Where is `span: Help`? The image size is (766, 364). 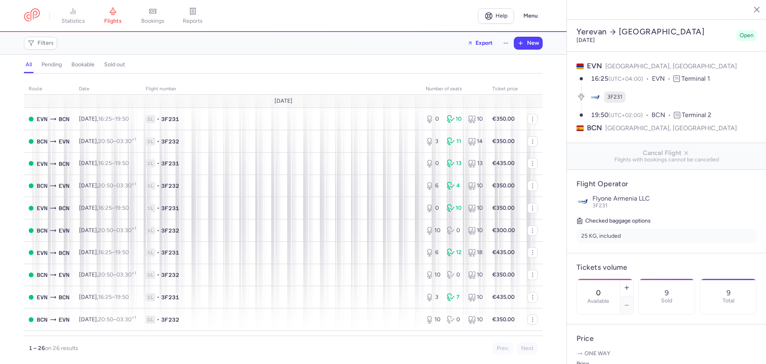 span: Help is located at coordinates (502, 16).